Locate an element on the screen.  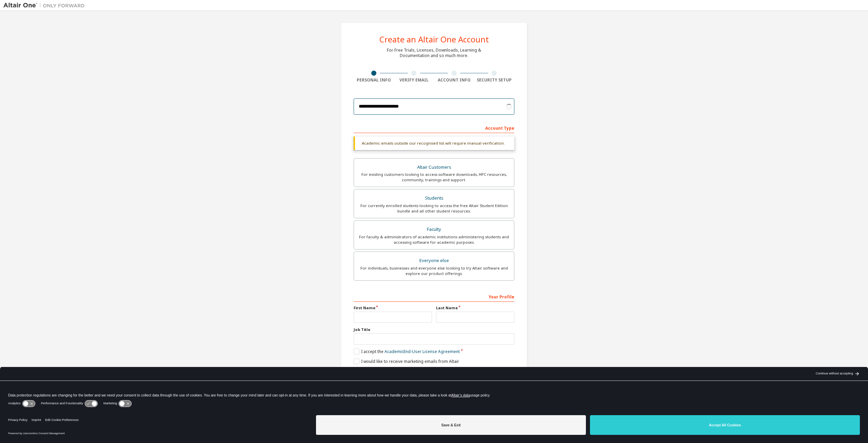
div: Security Setup is located at coordinates (494, 80).